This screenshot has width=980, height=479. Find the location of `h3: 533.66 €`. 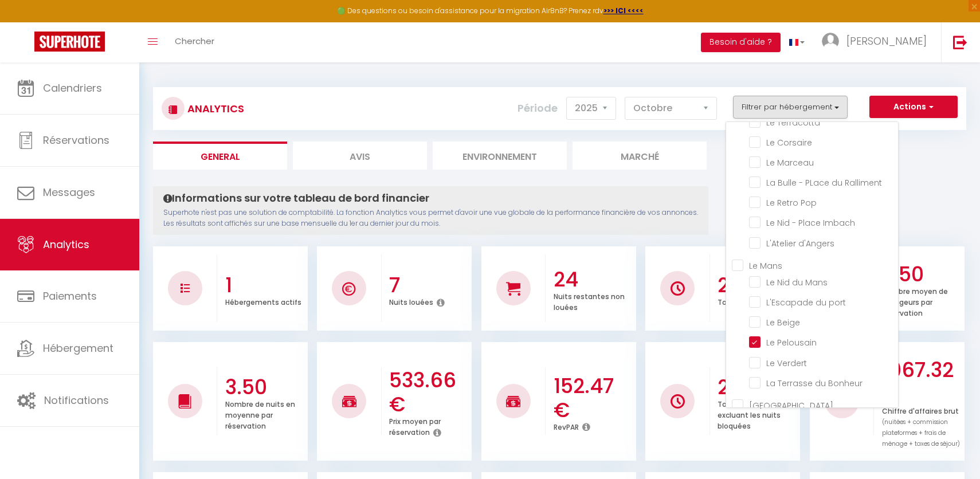

h3: 533.66 € is located at coordinates (429, 393).